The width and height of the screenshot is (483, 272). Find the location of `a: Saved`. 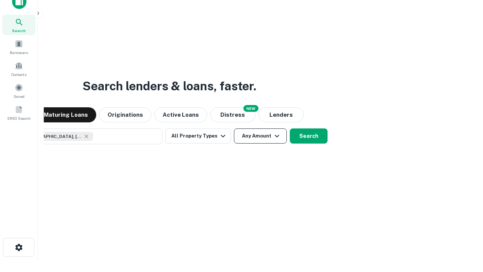

a: Saved is located at coordinates (19, 91).